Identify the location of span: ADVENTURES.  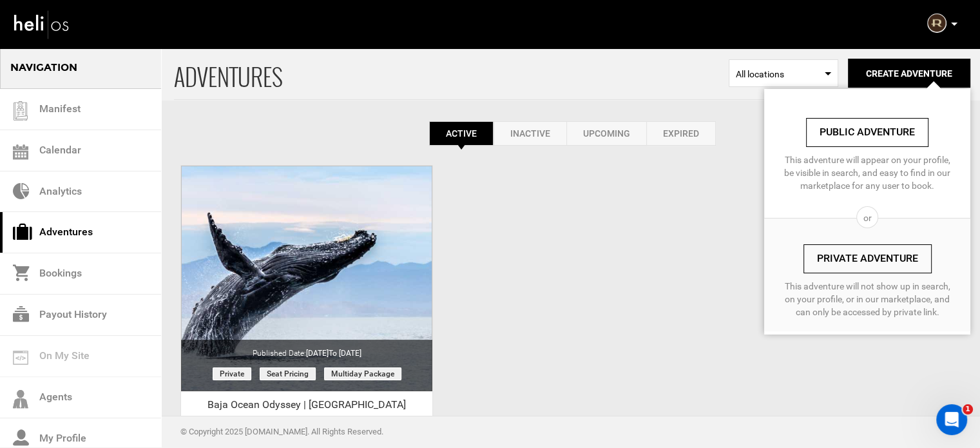
(451, 73).